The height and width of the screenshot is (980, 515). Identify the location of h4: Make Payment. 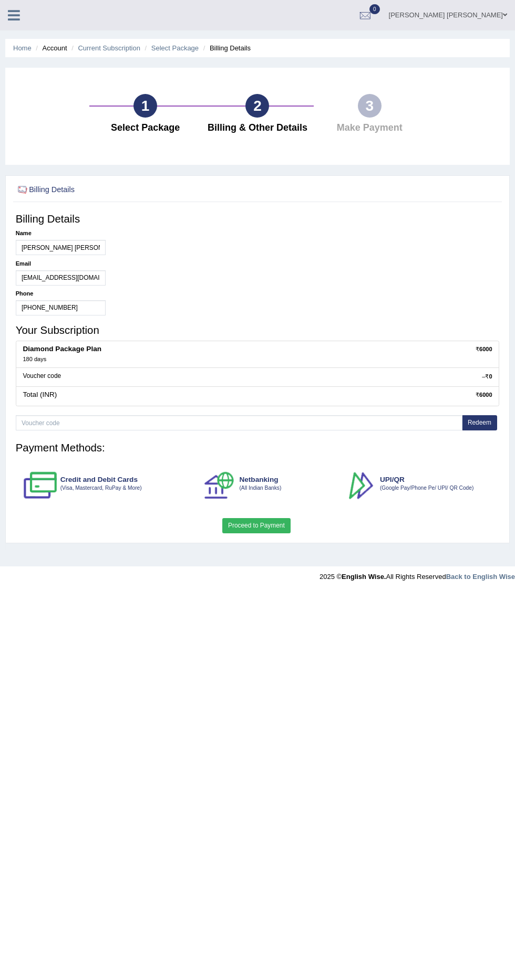
(369, 128).